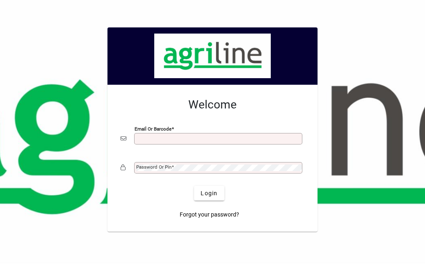 Image resolution: width=425 pixels, height=264 pixels. I want to click on h2: Welcome, so click(212, 105).